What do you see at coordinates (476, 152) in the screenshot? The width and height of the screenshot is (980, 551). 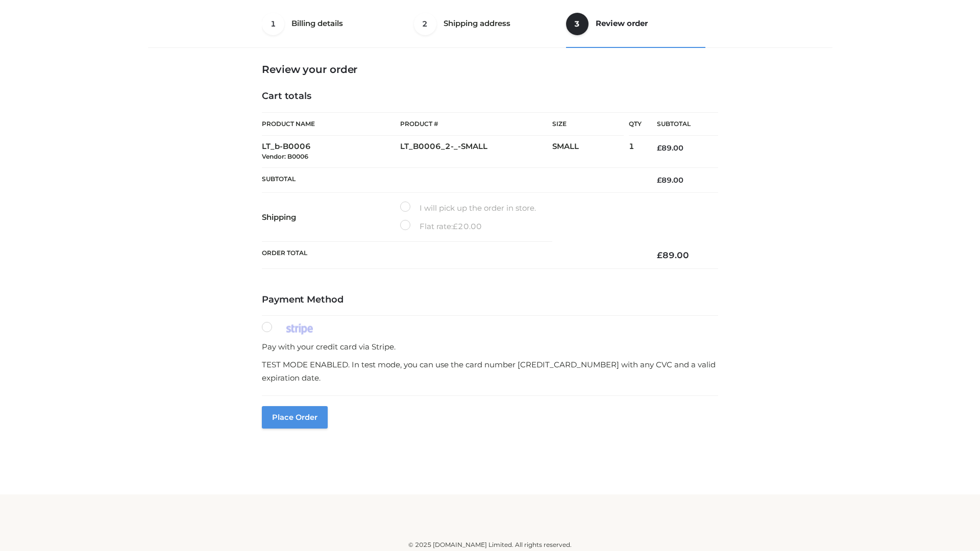 I see `td: LT_B0006_2-_-SMALL` at bounding box center [476, 152].